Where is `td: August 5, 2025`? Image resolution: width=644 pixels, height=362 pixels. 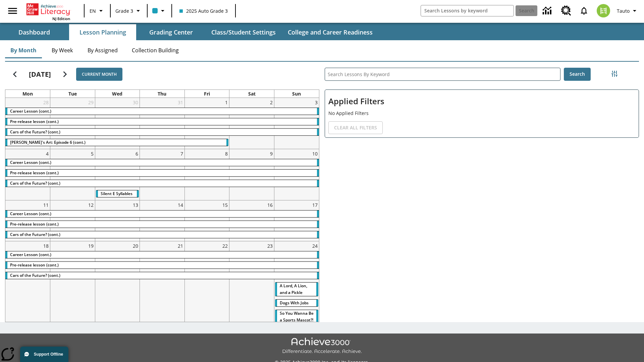
td: August 5, 2025 is located at coordinates (73, 175).